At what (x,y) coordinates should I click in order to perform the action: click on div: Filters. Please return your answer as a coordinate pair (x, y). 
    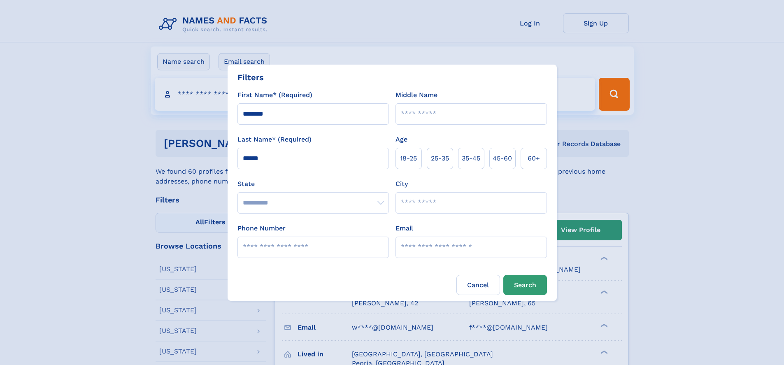
    Looking at the image, I should click on (251, 77).